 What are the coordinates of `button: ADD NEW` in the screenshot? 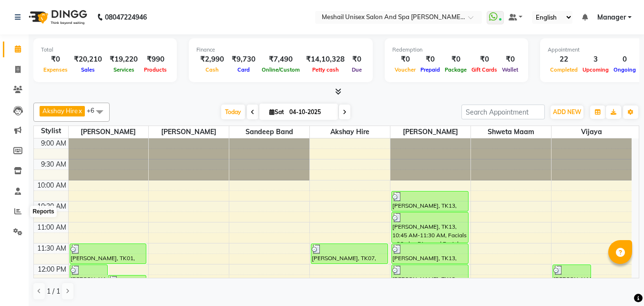 It's located at (567, 112).